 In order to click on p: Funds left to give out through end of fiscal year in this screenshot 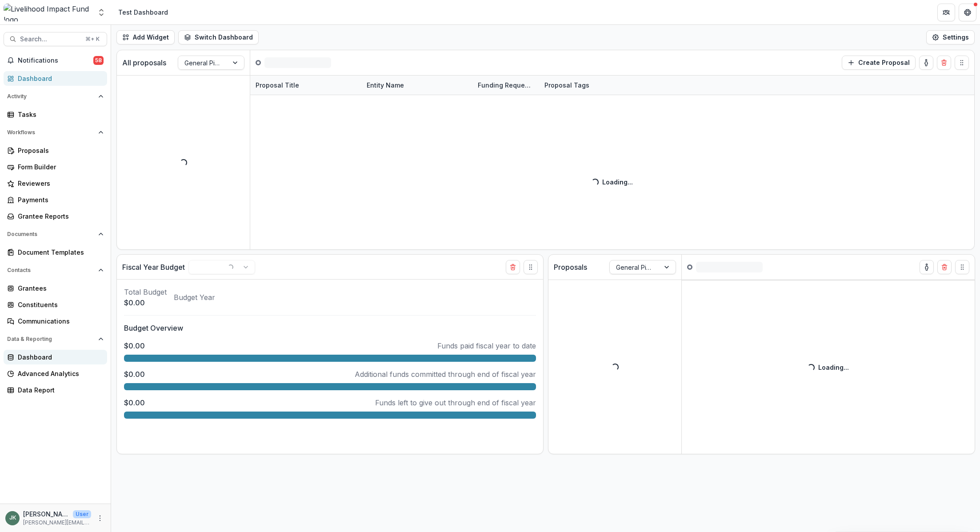, I will do `click(455, 403)`.